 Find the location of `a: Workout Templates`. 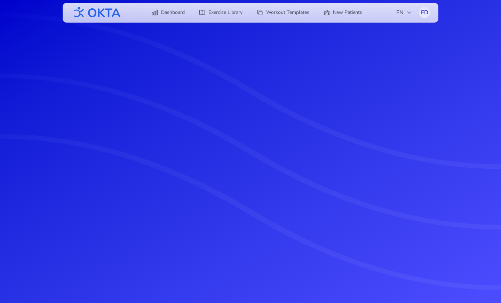

a: Workout Templates is located at coordinates (283, 13).